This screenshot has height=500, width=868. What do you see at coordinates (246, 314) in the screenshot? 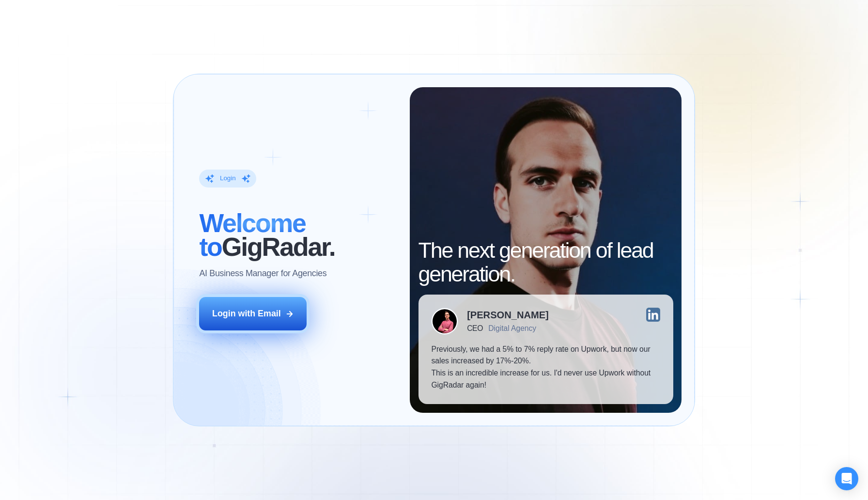
I see `div: Login with Email` at bounding box center [246, 314].